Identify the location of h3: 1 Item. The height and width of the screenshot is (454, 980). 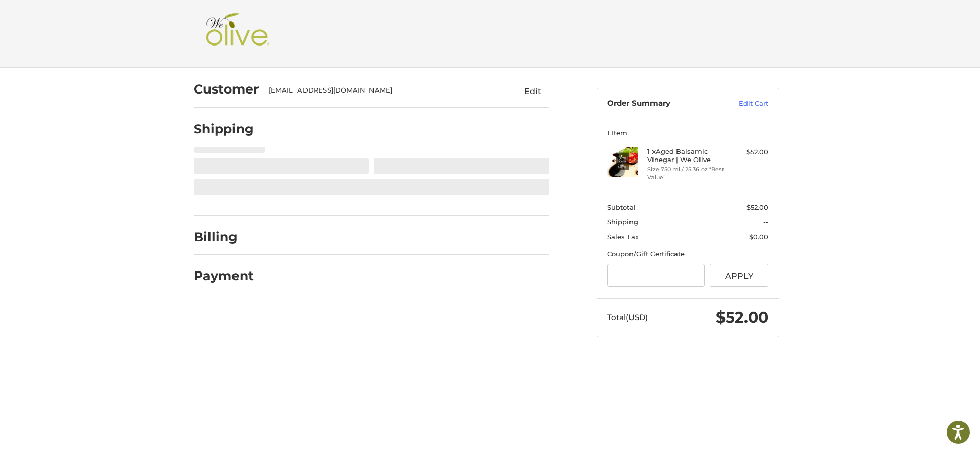
(688, 133).